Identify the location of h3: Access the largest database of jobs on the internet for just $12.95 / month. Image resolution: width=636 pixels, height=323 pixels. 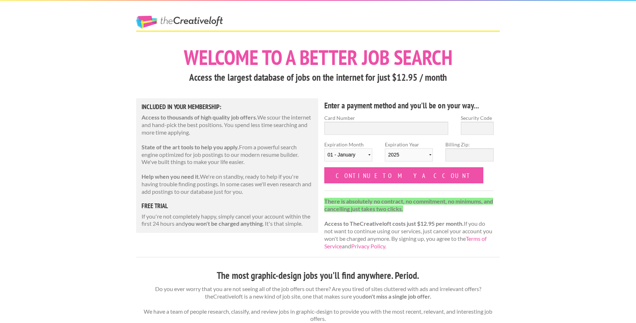
(318, 77).